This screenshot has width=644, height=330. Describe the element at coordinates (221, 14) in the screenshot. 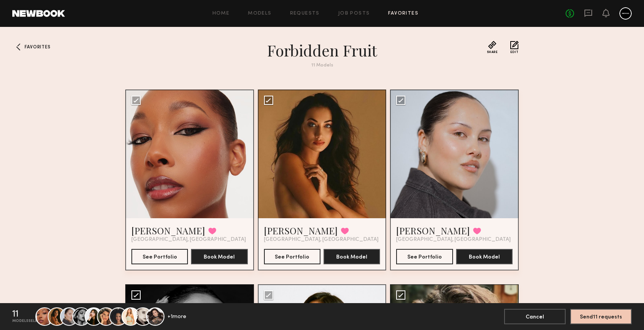

I see `a: Home` at that location.